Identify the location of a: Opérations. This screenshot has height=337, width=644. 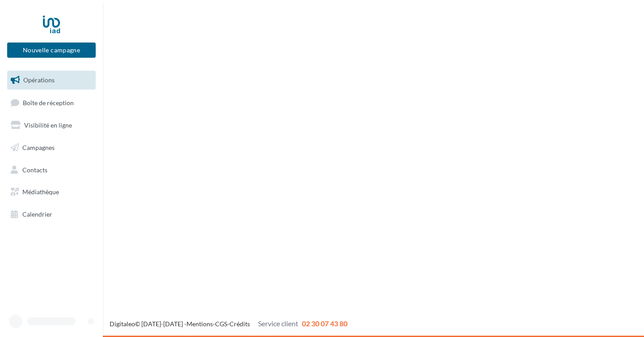
(51, 80).